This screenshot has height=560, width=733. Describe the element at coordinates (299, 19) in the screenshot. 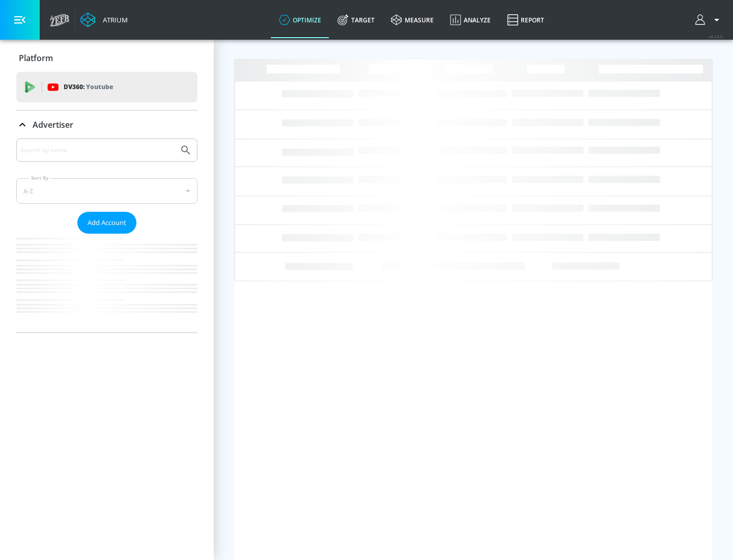

I see `a: optimize` at that location.